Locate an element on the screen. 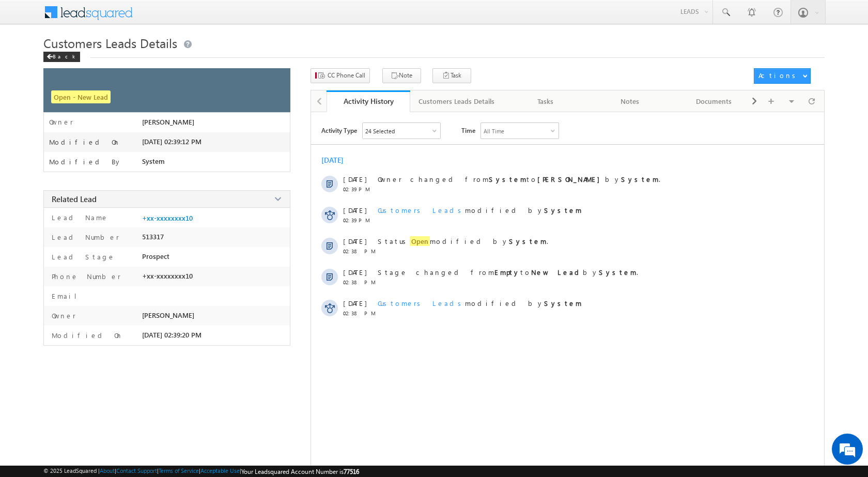 This screenshot has width=868, height=477. span: Stage changed from to by . is located at coordinates (508, 272).